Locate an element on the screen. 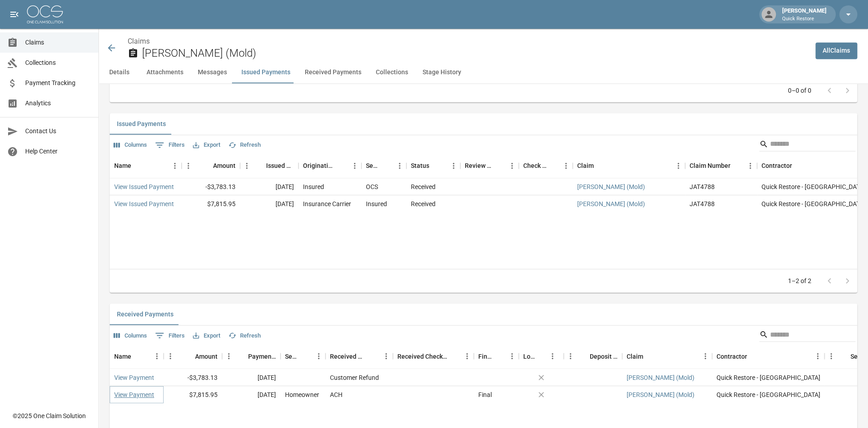 The image size is (868, 428). div: Deposit Date is located at coordinates (604, 356).